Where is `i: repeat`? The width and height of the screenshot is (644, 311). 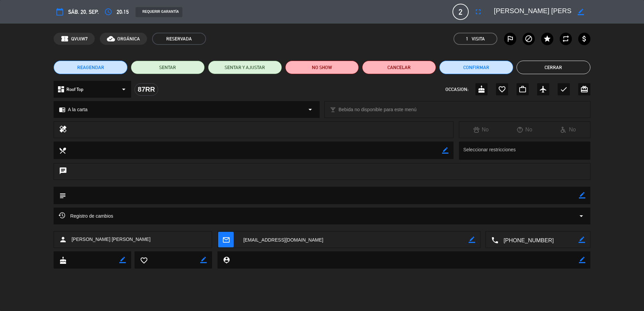 i: repeat is located at coordinates (566, 39).